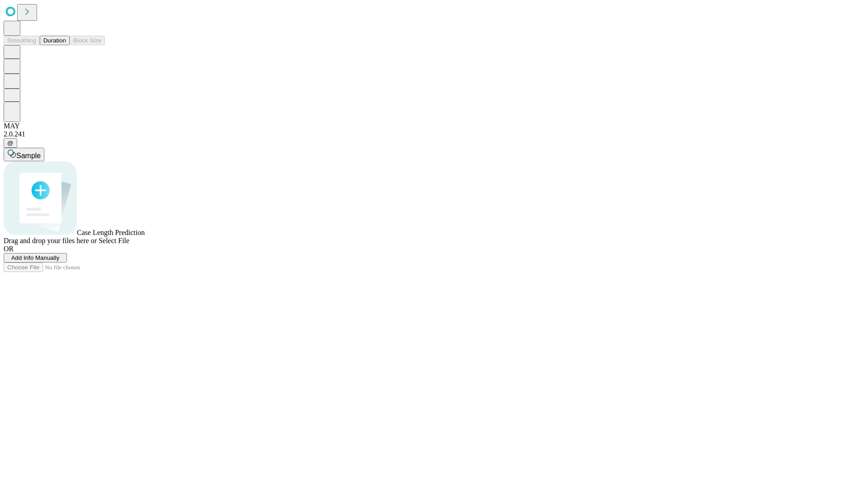  Describe the element at coordinates (28, 155) in the screenshot. I see `span: Sample` at that location.